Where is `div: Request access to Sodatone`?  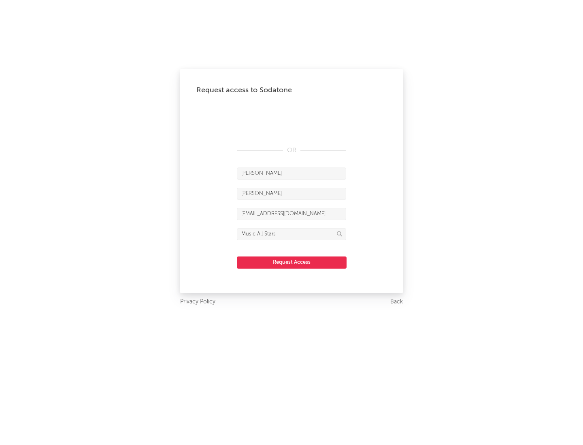
div: Request access to Sodatone is located at coordinates (291, 90).